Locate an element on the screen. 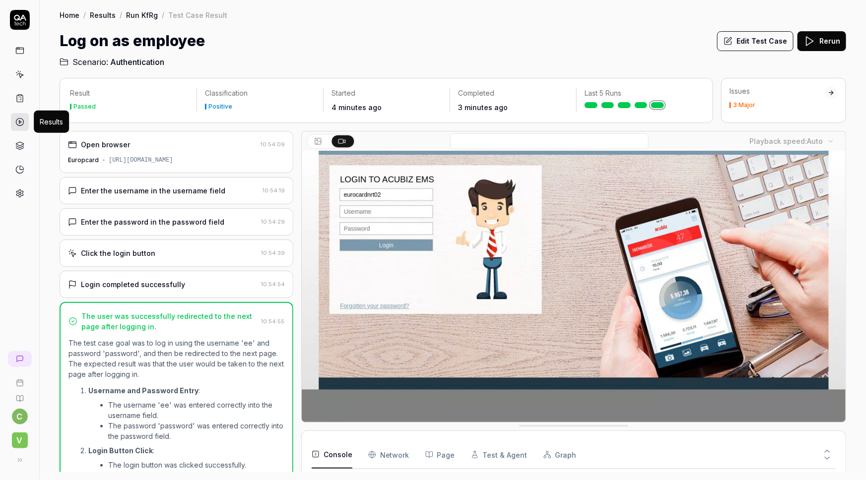 The width and height of the screenshot is (866, 480). div: Enter the password in the password field is located at coordinates (152, 222).